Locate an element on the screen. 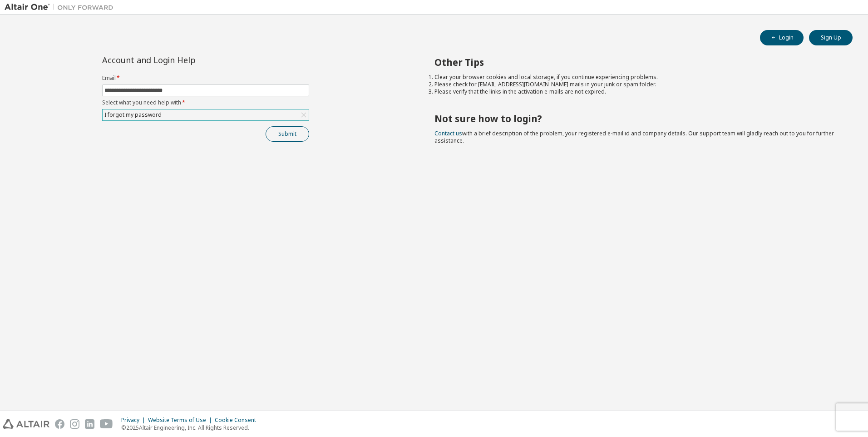 This screenshot has height=437, width=868. h2: Other Tips is located at coordinates (636, 62).